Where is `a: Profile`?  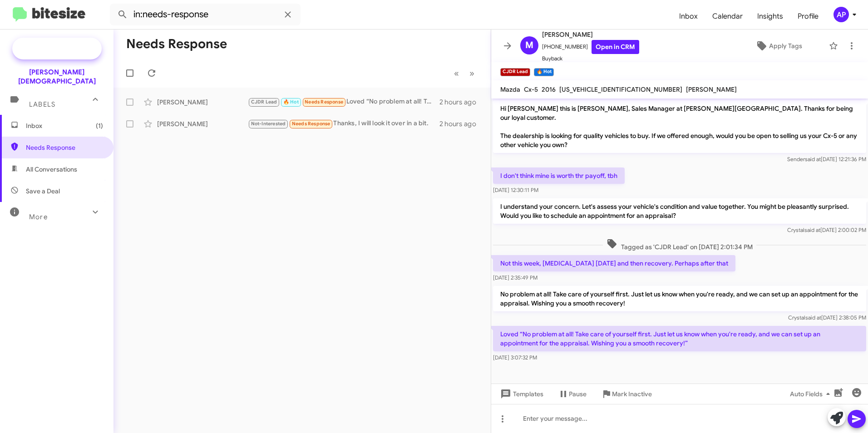 a: Profile is located at coordinates (808, 16).